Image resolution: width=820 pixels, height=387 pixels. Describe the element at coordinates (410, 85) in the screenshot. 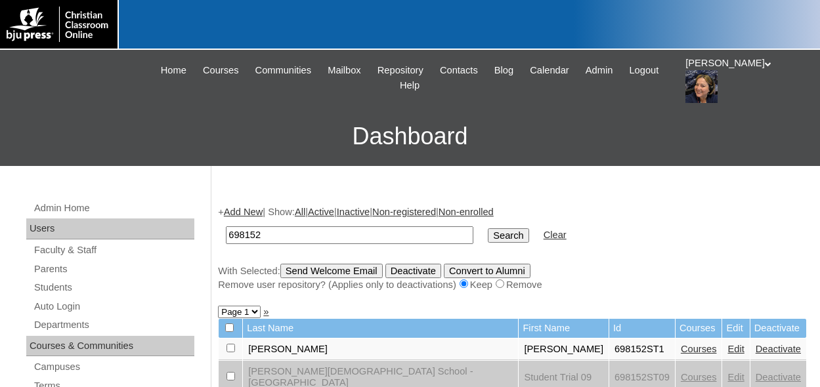

I see `span: Help` at that location.